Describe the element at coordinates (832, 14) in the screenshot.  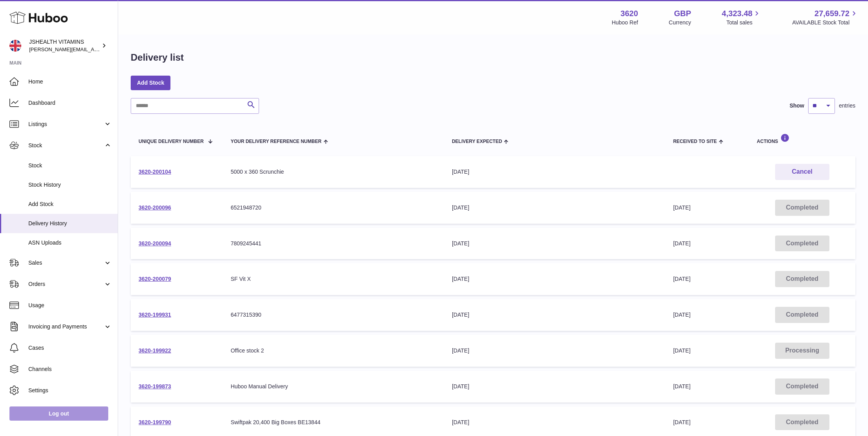
I see `span: 27,659.72` at that location.